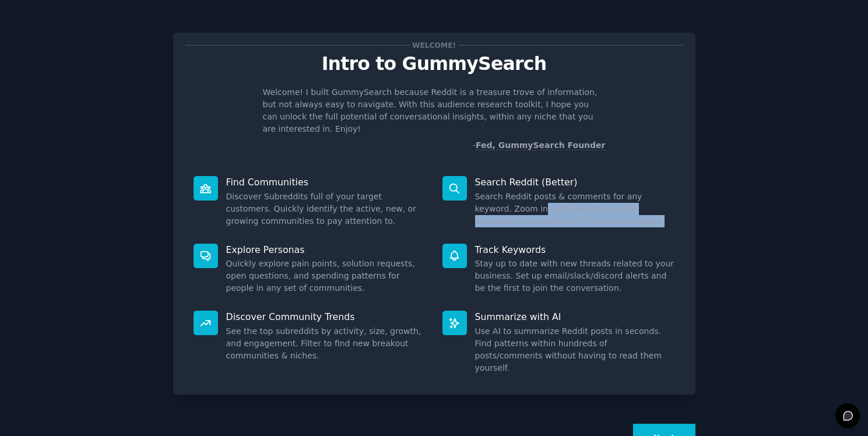 The width and height of the screenshot is (868, 436). I want to click on p: Summarize with AI, so click(575, 317).